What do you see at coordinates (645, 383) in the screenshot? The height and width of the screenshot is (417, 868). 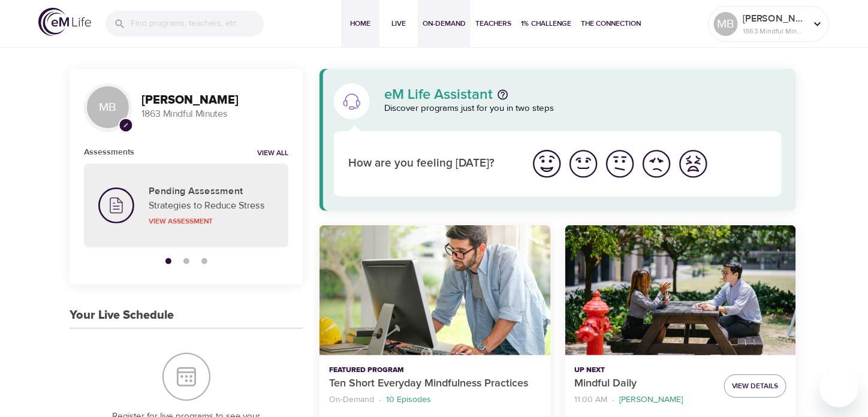 I see `p: Mindful Daily` at bounding box center [645, 383].